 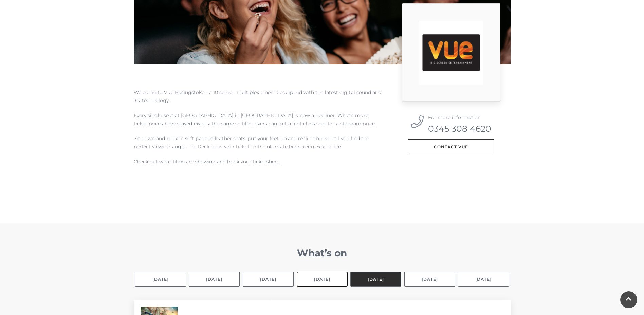 I want to click on p: Sit down and relax in soft padded leather seats, put your feet up and recline back until you find..., so click(x=258, y=143).